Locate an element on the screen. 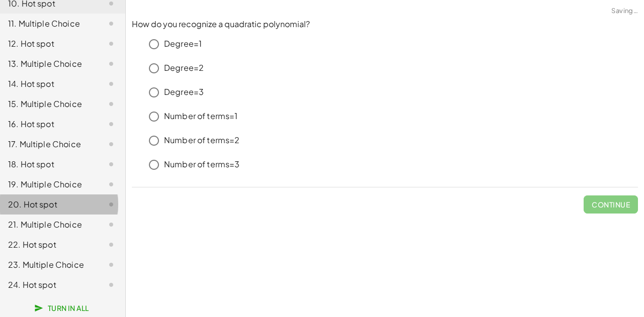 This screenshot has height=317, width=644. div: 19. Multiple Choice is located at coordinates (48, 185).